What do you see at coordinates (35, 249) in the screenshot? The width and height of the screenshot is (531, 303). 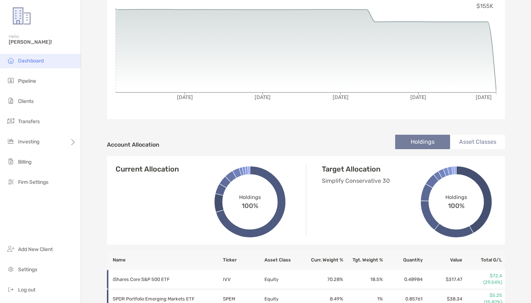 I see `span: Add New Client` at bounding box center [35, 249].